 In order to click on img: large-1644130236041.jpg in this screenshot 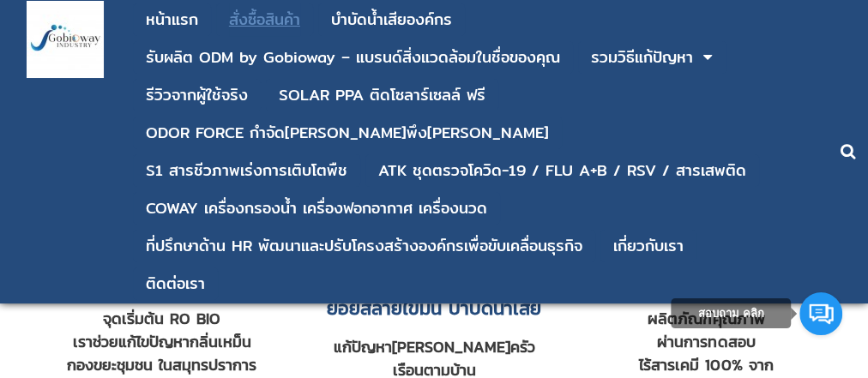, I will do `click(65, 40)`.